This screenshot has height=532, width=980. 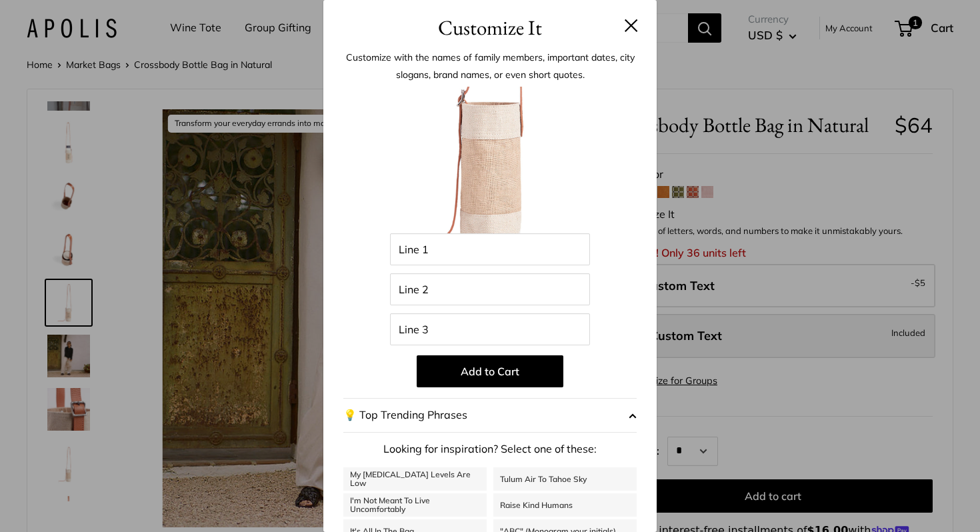 I want to click on button: 💡 Top Trending Phrases, so click(x=490, y=416).